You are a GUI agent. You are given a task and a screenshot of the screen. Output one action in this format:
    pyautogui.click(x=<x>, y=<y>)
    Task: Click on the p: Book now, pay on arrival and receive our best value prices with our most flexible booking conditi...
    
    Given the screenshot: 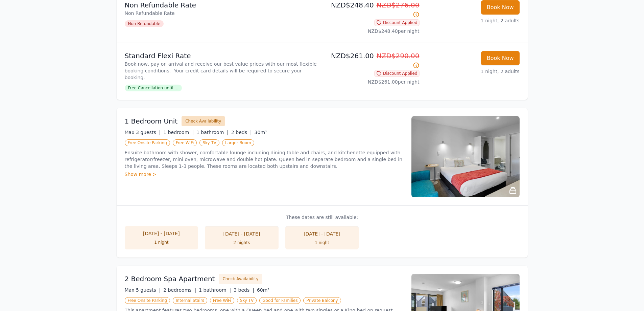 What is the action you would take?
    pyautogui.click(x=222, y=71)
    